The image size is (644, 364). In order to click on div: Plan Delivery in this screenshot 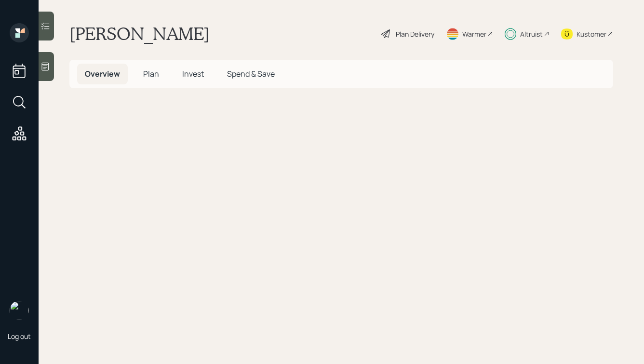, I will do `click(415, 34)`.